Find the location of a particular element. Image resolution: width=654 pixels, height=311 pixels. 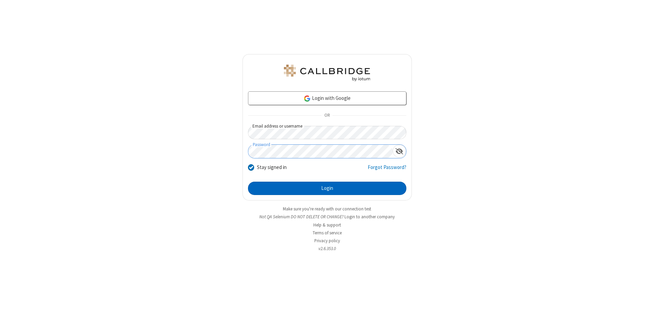

a: Terms of service is located at coordinates (327, 233).